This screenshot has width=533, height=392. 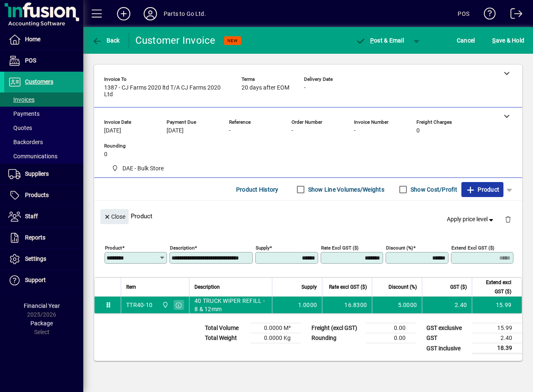 What do you see at coordinates (459, 287) in the screenshot?
I see `span: GST ($)` at bounding box center [459, 287].